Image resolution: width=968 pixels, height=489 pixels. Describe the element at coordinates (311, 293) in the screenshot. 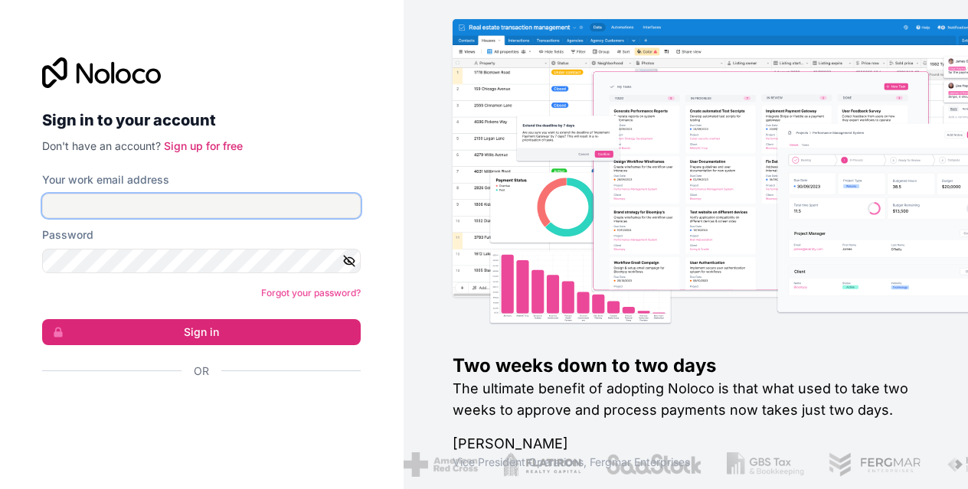

I see `a: Forgot your password?` at that location.